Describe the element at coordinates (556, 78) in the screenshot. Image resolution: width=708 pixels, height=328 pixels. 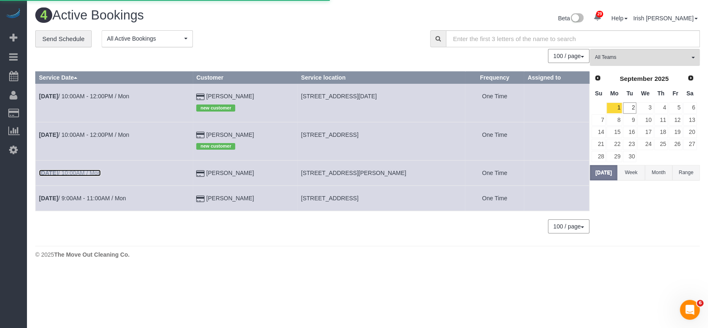
I see `th: Assigned to` at that location.